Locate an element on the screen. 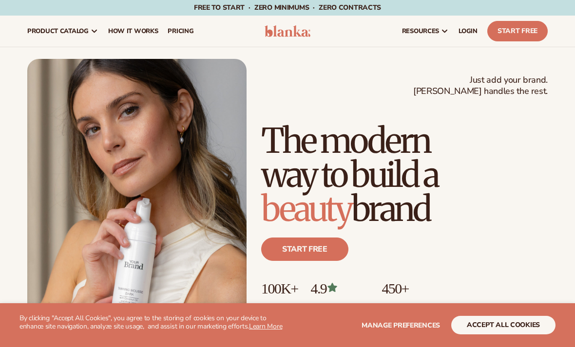 Image resolution: width=575 pixels, height=347 pixels. span: Free to start · ZERO minimums · ZERO contracts is located at coordinates (287, 7).